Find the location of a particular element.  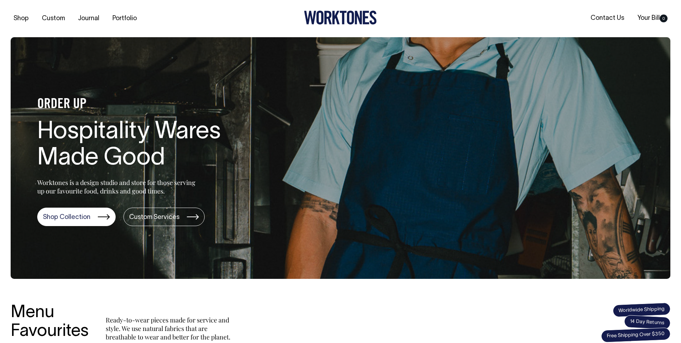

a: Journal is located at coordinates (89, 18).